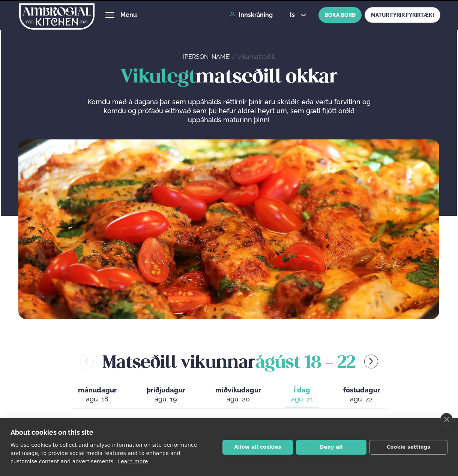  Describe the element at coordinates (446, 420) in the screenshot. I see `a: close` at that location.